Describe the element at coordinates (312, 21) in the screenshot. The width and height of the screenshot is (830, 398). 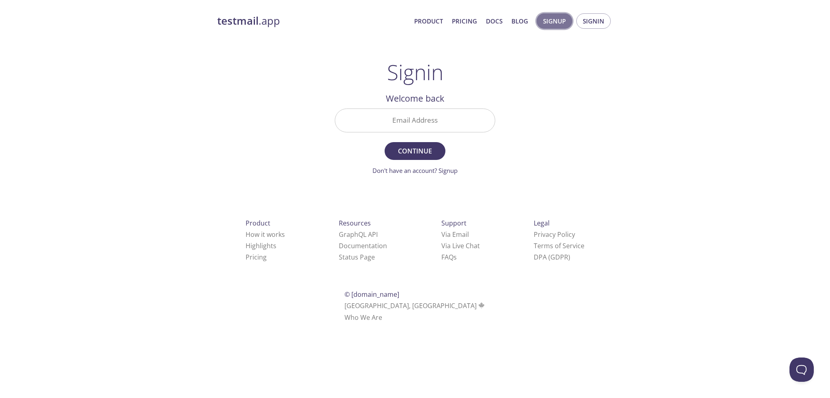
I see `a: testmail.app` at that location.